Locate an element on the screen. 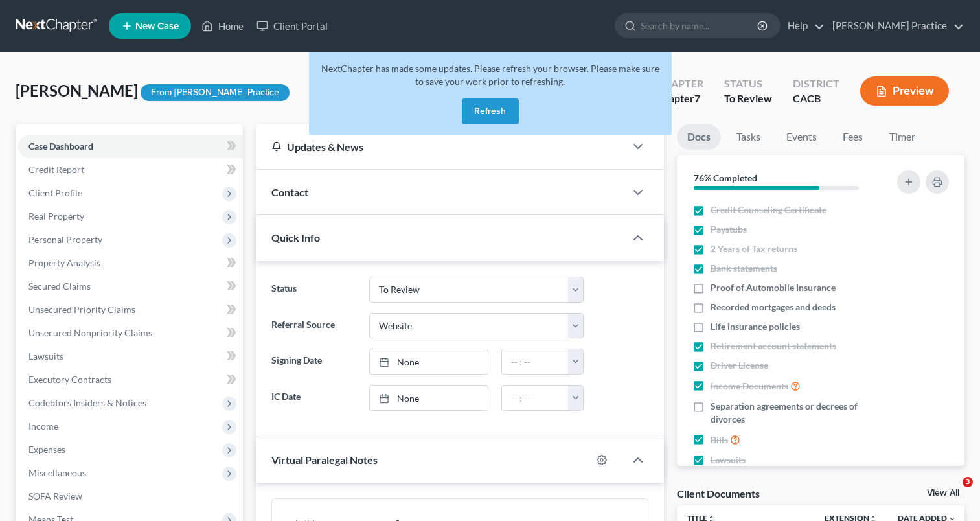 The image size is (980, 521). span: Real Property is located at coordinates (56, 216).